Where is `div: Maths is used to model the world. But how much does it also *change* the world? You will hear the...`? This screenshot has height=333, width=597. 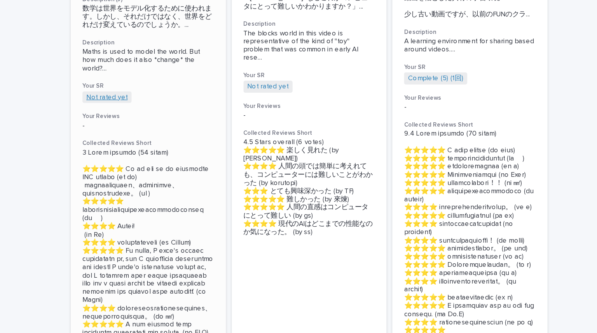 div: Maths is used to model the world. But how much does it also *change* the world? You will hear the... is located at coordinates (170, 48).